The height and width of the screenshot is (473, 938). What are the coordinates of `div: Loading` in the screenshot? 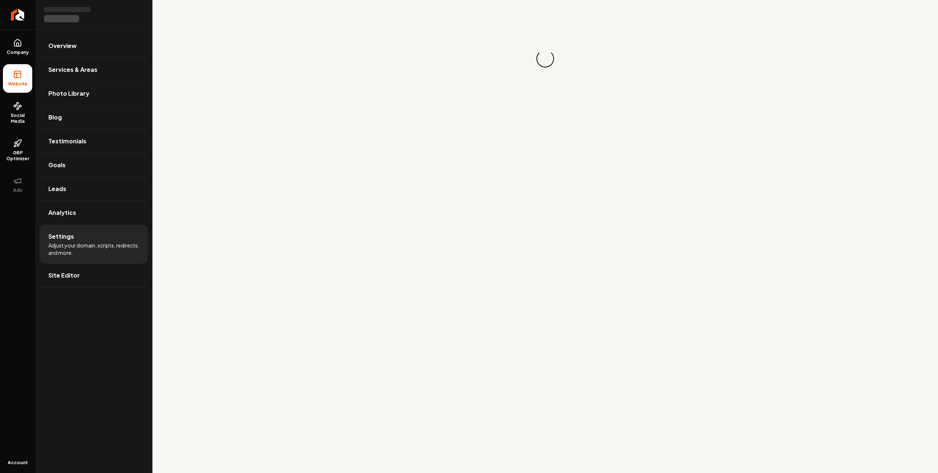 It's located at (545, 59).